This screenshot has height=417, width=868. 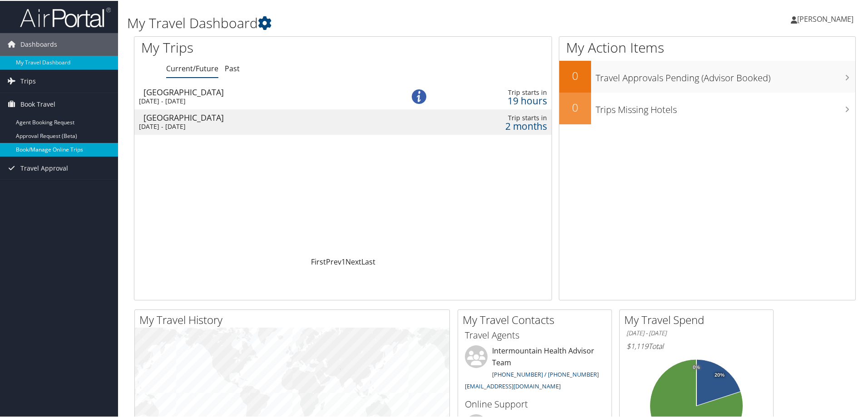 I want to click on span: $1,119, so click(x=637, y=345).